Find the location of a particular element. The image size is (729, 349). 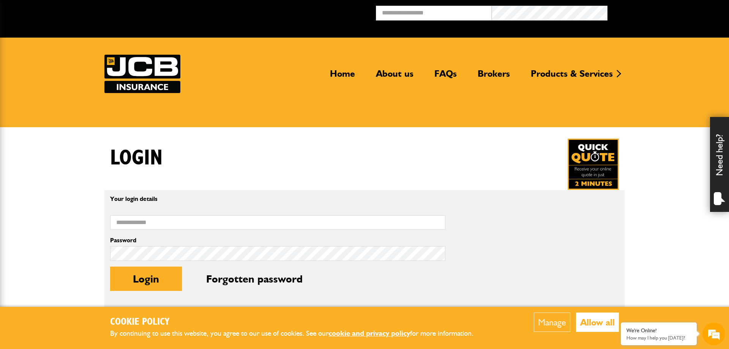

img: Quick Quote is located at coordinates (593, 164).